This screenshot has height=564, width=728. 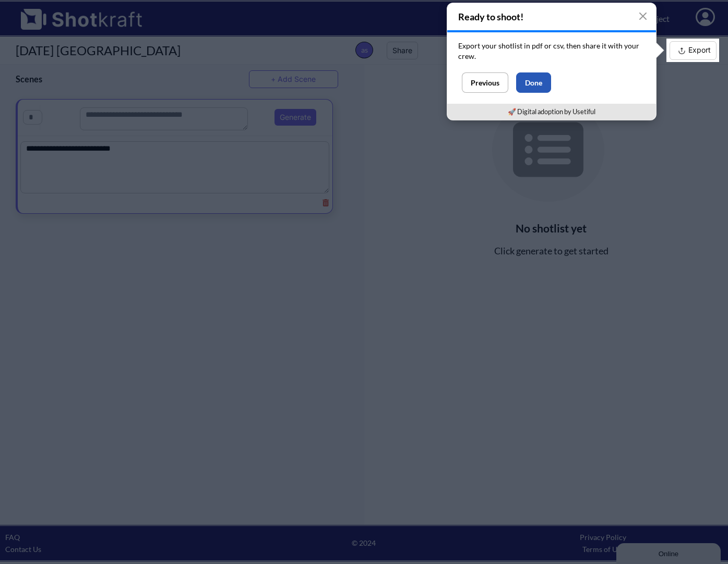 I want to click on button: Previous, so click(x=485, y=82).